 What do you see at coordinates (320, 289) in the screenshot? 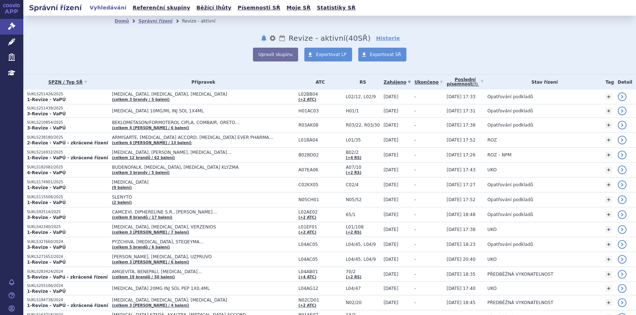
I see `span: L04AG12` at bounding box center [320, 289].